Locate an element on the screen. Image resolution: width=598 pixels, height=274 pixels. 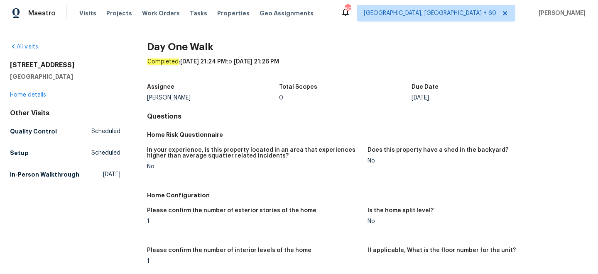
h5: Assignee is located at coordinates (161, 87).